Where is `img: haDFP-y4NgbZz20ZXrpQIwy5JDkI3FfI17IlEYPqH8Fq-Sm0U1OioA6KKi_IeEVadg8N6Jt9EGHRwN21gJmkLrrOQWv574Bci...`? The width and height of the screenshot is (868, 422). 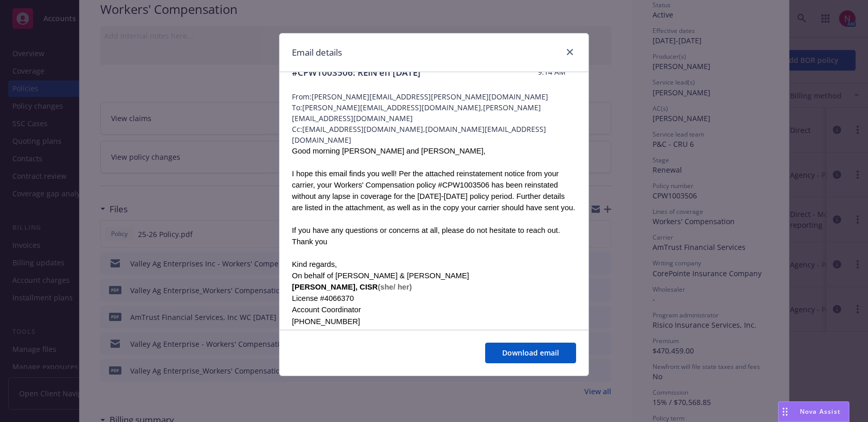 img: haDFP-y4NgbZz20ZXrpQIwy5JDkI3FfI17IlEYPqH8Fq-Sm0U1OioA6KKi_IeEVadg8N6Jt9EGHRwN21gJmkLrrOQWv574Bci... is located at coordinates (341, 336).